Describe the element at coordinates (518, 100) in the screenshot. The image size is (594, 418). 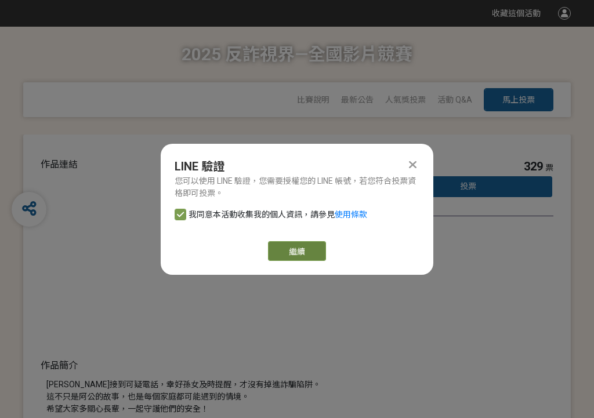
I see `button: 馬上投票` at that location.